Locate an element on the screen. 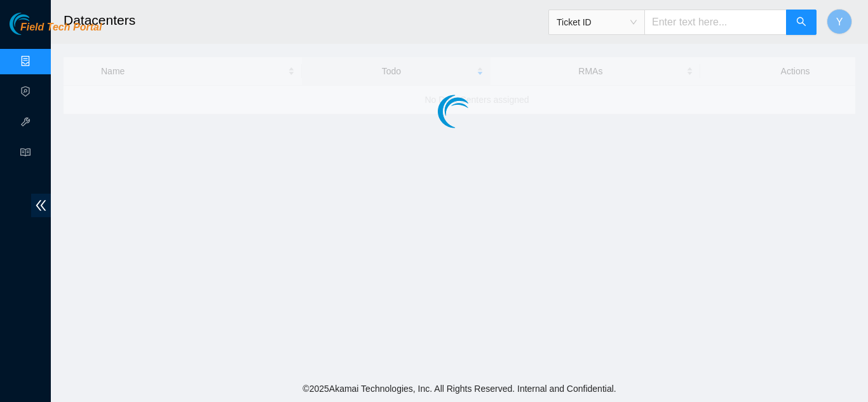 This screenshot has width=868, height=402. input: Enter text here... is located at coordinates (716, 23).